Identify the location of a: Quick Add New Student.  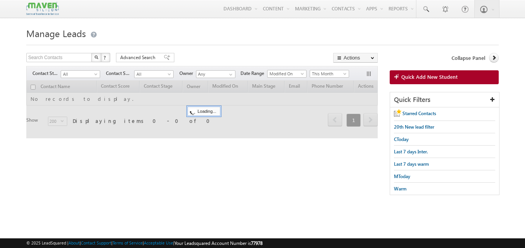
(444, 77).